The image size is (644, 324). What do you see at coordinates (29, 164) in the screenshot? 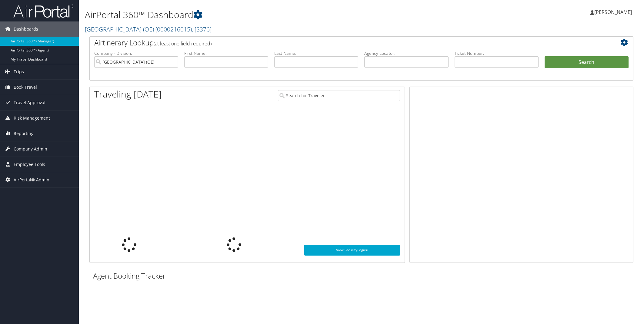
I see `span: Employee Tools` at bounding box center [29, 164].